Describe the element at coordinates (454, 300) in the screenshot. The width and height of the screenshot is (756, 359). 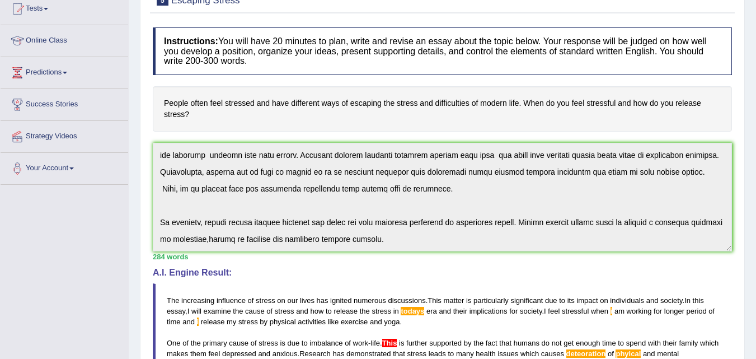
I see `span: matter` at that location.